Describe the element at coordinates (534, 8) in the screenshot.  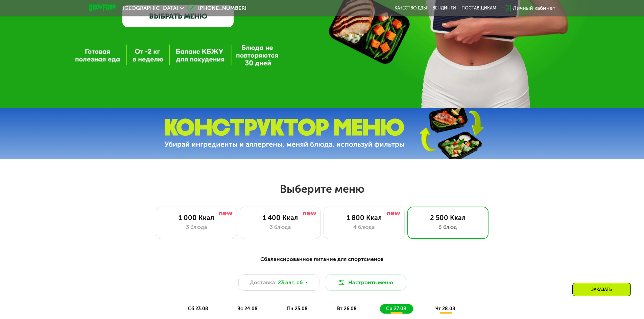
I see `div: Личный кабинет` at that location.